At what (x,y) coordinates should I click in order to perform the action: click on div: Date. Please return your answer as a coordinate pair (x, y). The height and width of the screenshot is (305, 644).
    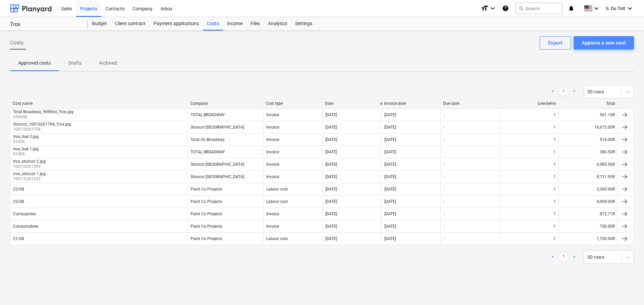
    Looking at the image, I should click on (352, 103).